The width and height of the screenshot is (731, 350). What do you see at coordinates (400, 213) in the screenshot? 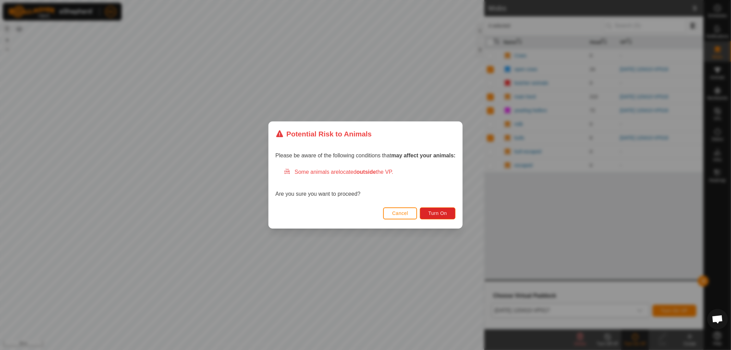
I see `span: Cancel` at bounding box center [400, 213].